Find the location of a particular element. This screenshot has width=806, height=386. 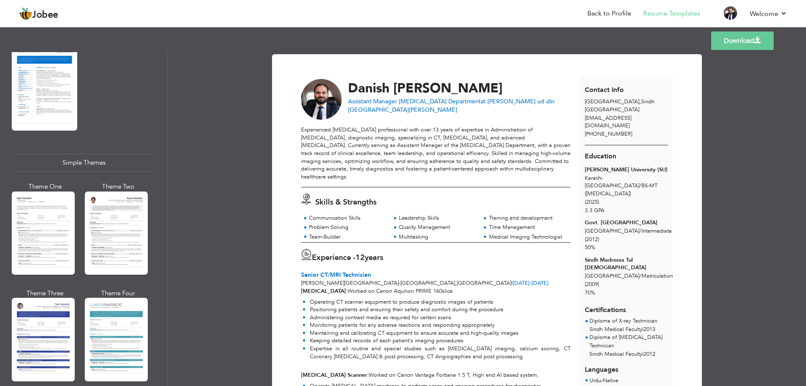

div: Sindh is located at coordinates (627, 105).